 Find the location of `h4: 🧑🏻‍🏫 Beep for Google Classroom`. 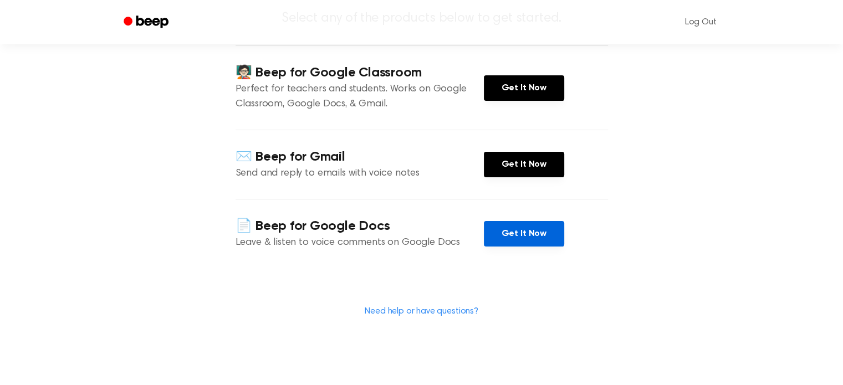

h4: 🧑🏻‍🏫 Beep for Google Classroom is located at coordinates (360, 73).